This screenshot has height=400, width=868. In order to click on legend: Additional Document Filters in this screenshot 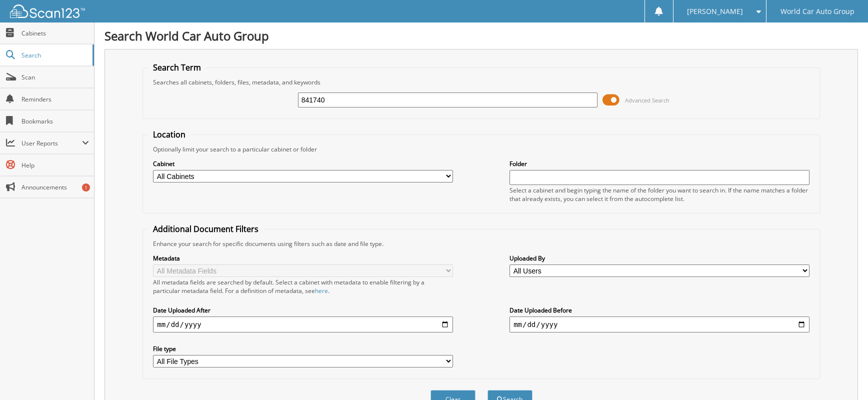, I will do `click(206, 229)`.